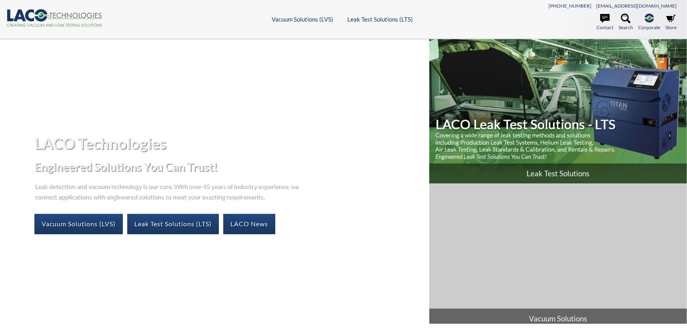 This screenshot has height=331, width=687. I want to click on a: Leak Test Solutions, so click(558, 111).